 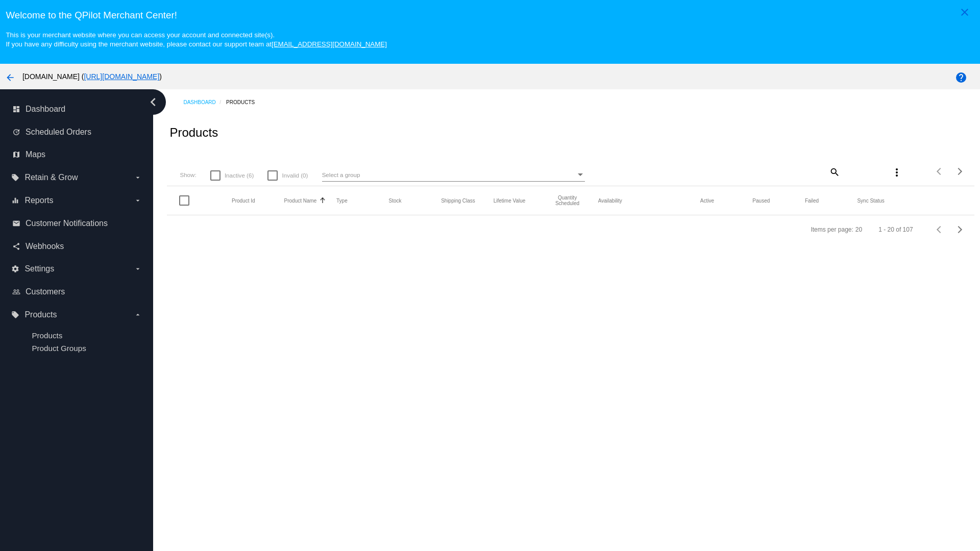 What do you see at coordinates (897, 173) in the screenshot?
I see `mat-icon: more_vert` at bounding box center [897, 173].